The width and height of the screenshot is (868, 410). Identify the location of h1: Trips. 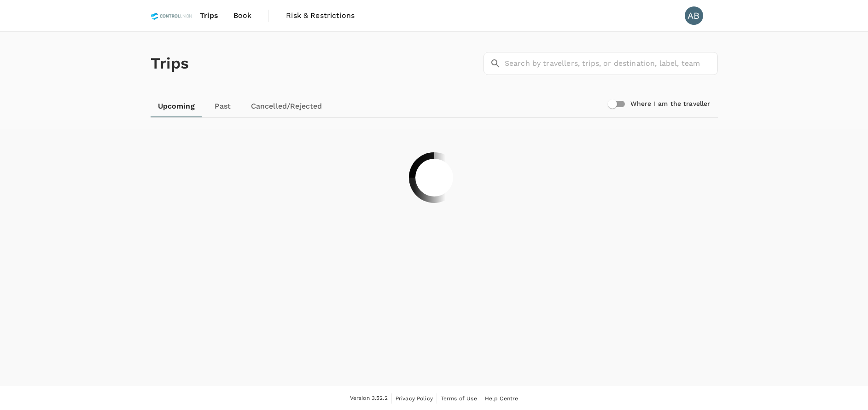
(170, 64).